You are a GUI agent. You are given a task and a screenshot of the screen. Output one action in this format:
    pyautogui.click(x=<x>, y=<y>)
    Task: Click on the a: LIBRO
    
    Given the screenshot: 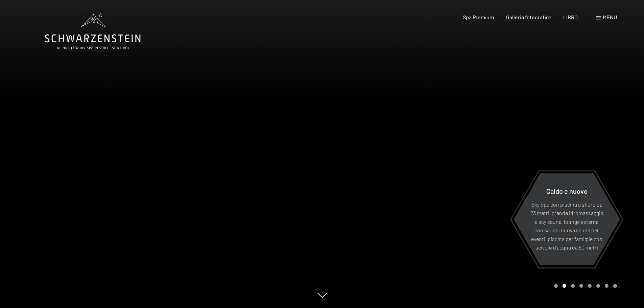 What is the action you would take?
    pyautogui.click(x=571, y=17)
    